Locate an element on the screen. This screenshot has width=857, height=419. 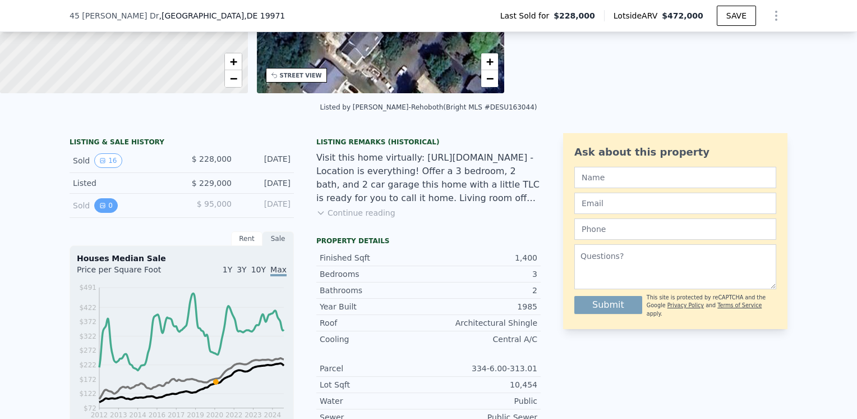
tspan: 2012 is located at coordinates (99, 415).